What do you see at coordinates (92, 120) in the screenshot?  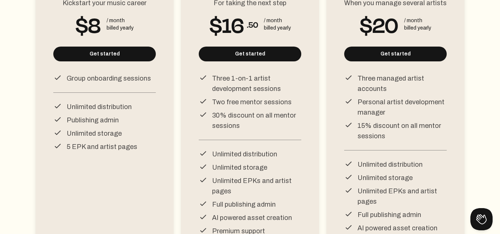 I see `p: Publishing admin` at bounding box center [92, 120].